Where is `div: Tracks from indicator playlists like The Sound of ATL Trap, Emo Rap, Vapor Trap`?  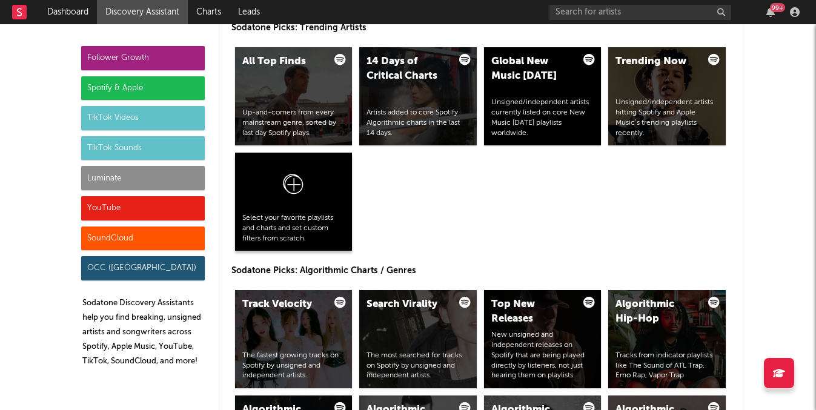
div: Tracks from indicator playlists like The Sound of ATL Trap, Emo Rap, Vapor Trap is located at coordinates (667, 366).